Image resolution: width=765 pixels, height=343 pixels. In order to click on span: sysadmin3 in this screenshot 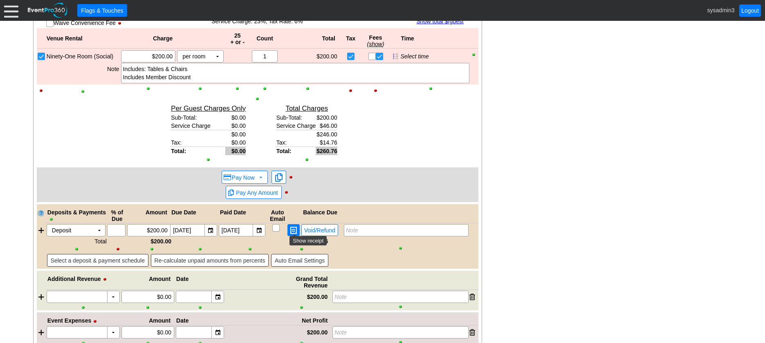, I will do `click(721, 10)`.